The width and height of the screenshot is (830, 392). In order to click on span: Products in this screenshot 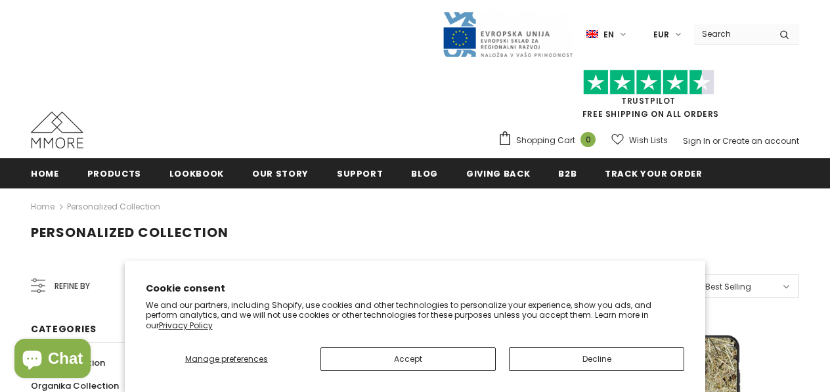, I will do `click(114, 173)`.